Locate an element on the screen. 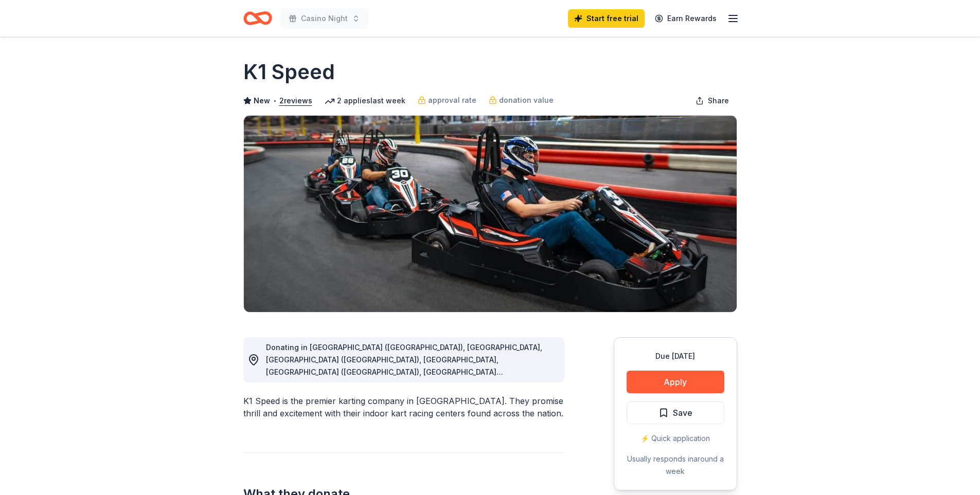 This screenshot has height=495, width=980. a: approval rate is located at coordinates (447, 100).